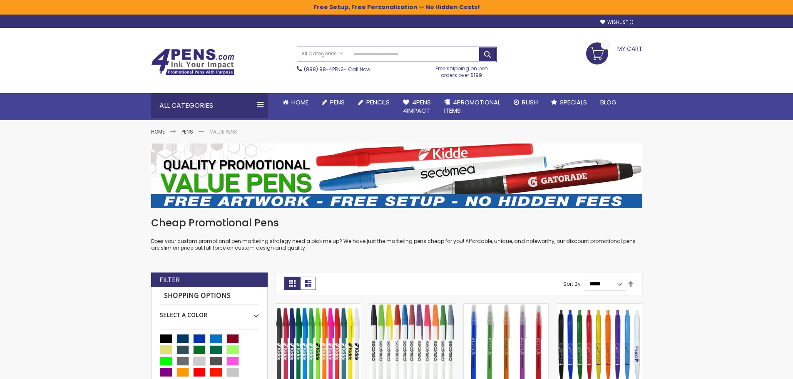 The width and height of the screenshot is (793, 379). Describe the element at coordinates (608, 102) in the screenshot. I see `span: Blog` at that location.